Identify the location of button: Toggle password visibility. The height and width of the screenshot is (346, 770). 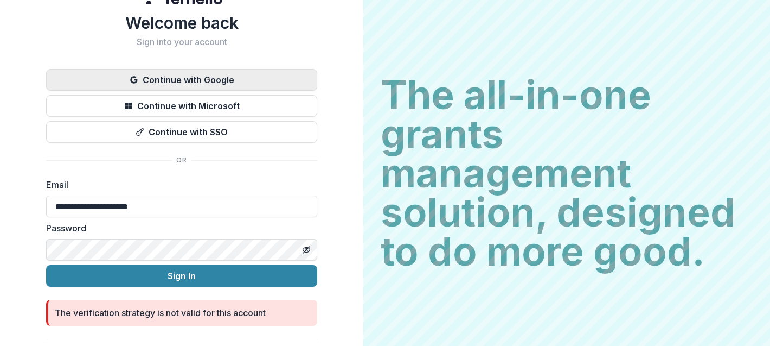
(306, 250).